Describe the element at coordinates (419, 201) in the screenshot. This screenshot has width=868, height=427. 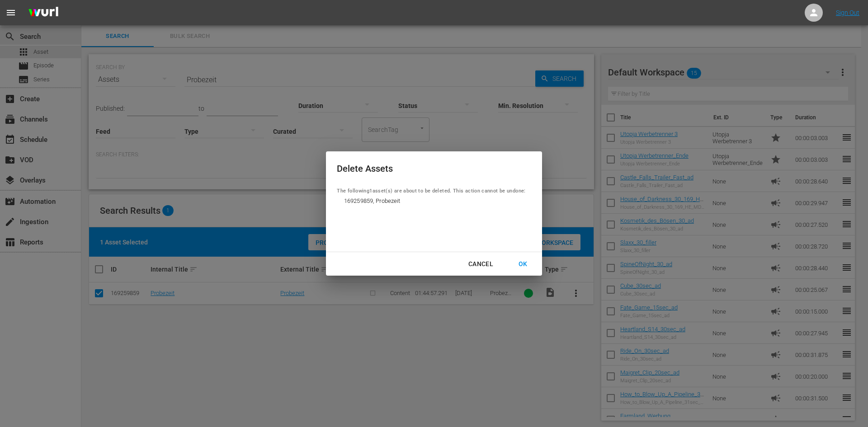
I see `span: 169259859, Probezeit` at that location.